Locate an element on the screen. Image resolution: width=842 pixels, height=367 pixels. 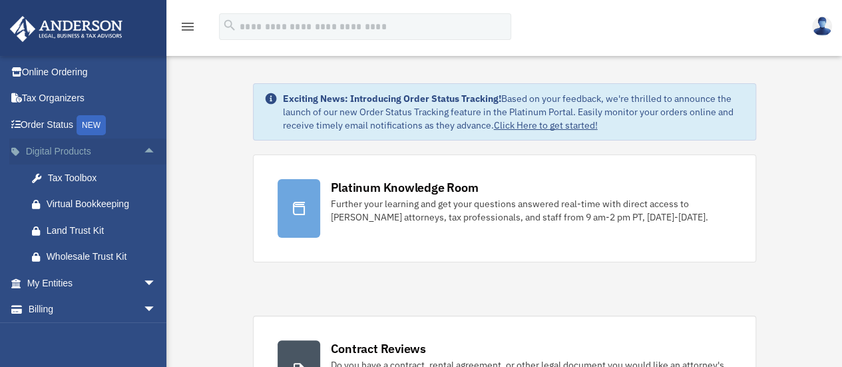
div: Contract Reviews is located at coordinates (378, 348).